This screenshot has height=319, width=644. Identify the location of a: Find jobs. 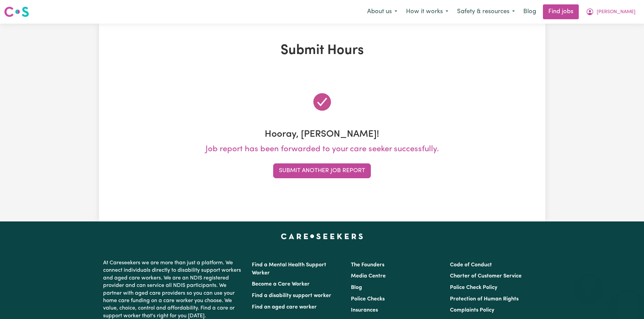
(561, 12).